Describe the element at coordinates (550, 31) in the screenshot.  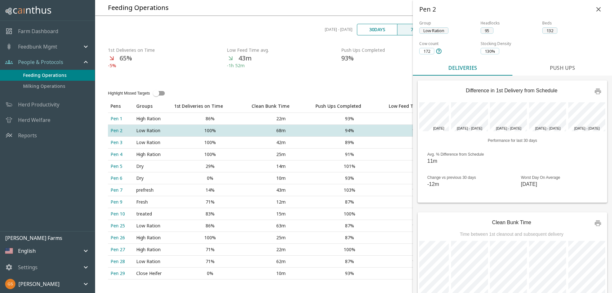
I see `span: 132` at that location.